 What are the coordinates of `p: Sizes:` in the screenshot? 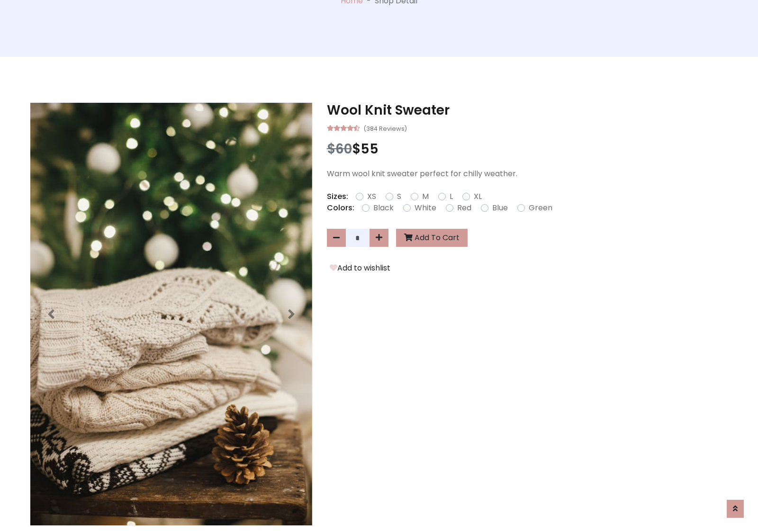 It's located at (338, 197).